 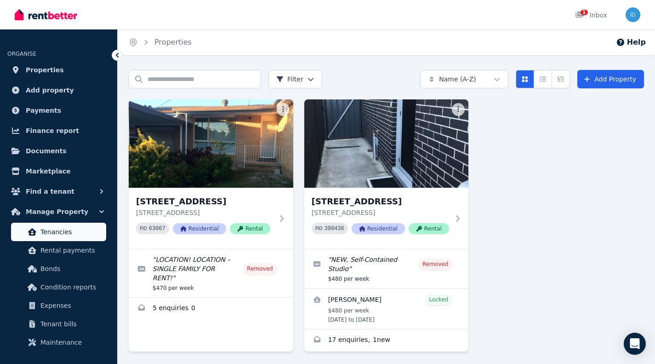 I want to click on span: Rental payments, so click(x=71, y=250).